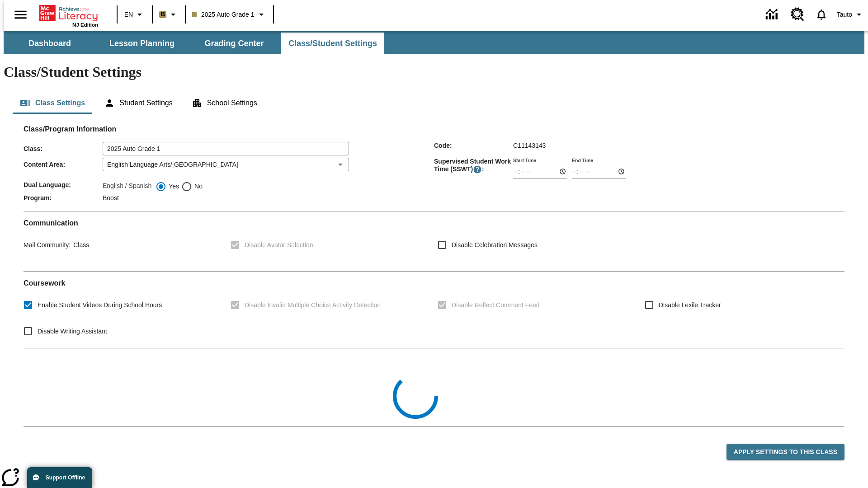 The image size is (868, 488). What do you see at coordinates (529, 146) in the screenshot?
I see `span: C11143143` at bounding box center [529, 146].